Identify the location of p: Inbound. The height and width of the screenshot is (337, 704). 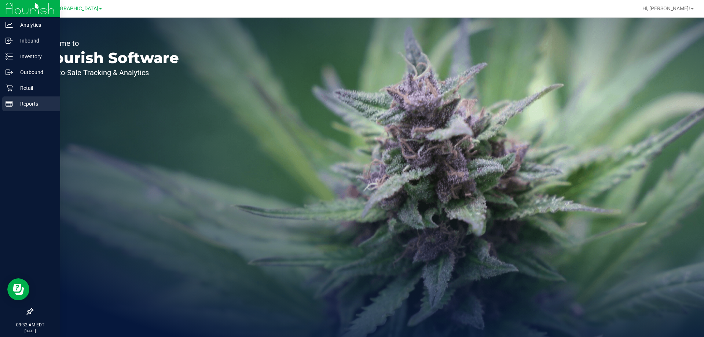
(35, 41).